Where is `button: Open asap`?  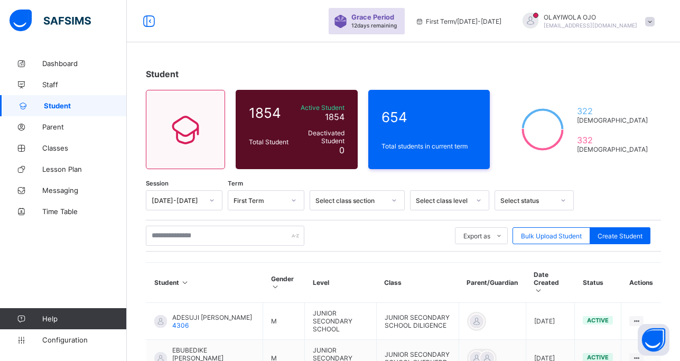
button: Open asap is located at coordinates (654, 340).